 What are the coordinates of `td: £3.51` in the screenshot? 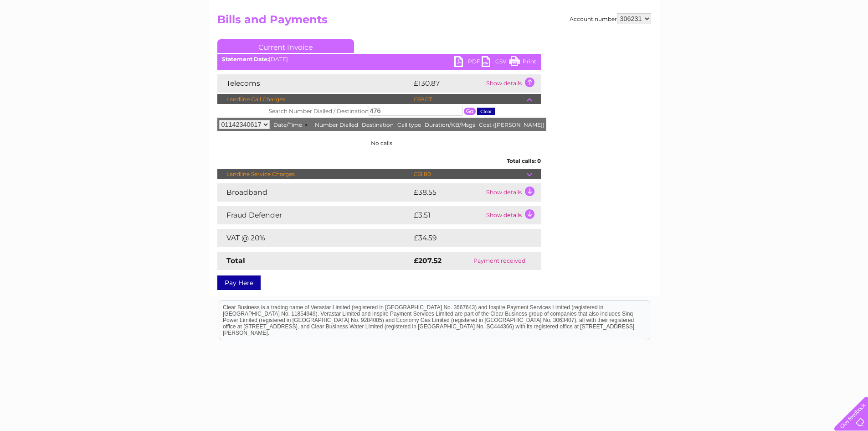 It's located at (448, 215).